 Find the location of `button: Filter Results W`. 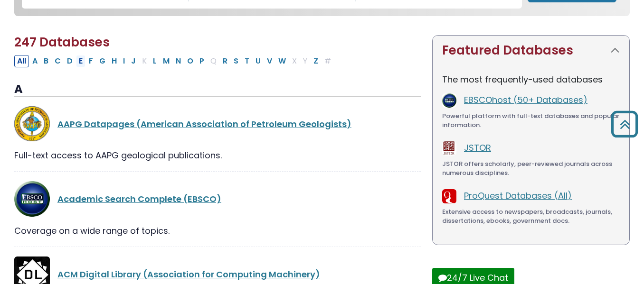

button: Filter Results W is located at coordinates (282, 61).